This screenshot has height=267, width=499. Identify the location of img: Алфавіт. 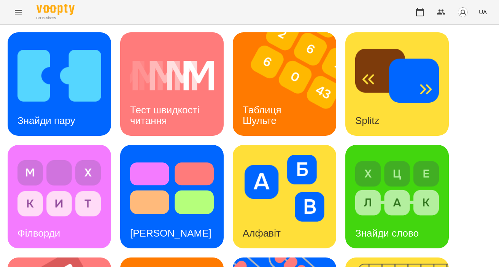
(285, 188).